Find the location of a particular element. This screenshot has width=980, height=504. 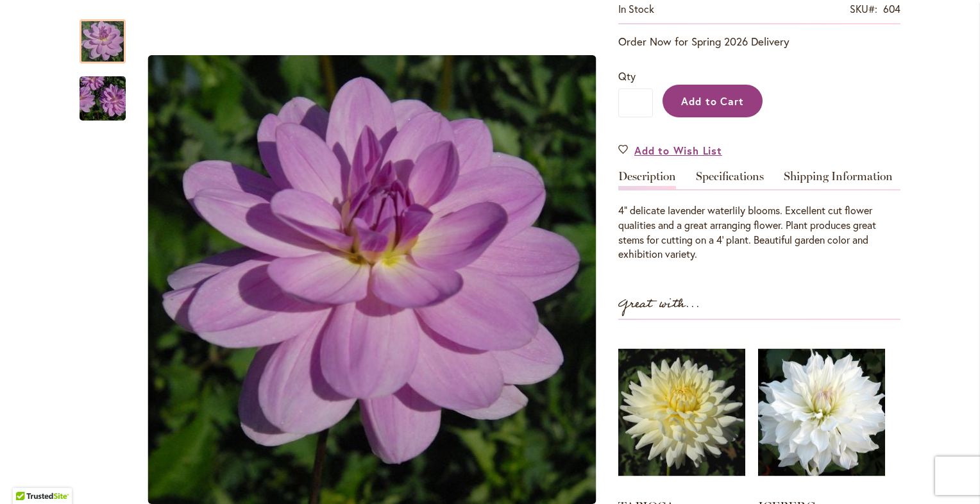

span: Add to Wish List is located at coordinates (678, 150).